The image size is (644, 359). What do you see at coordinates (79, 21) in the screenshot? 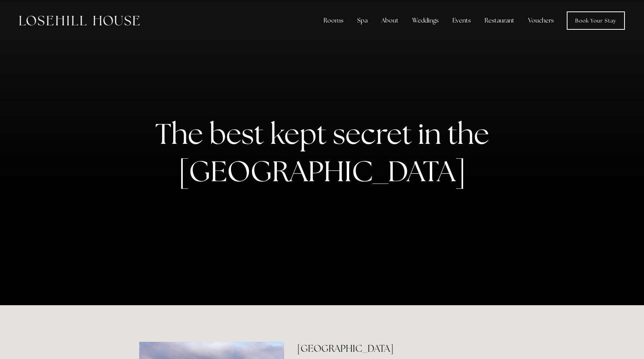
I see `img: Losehill House` at bounding box center [79, 21].